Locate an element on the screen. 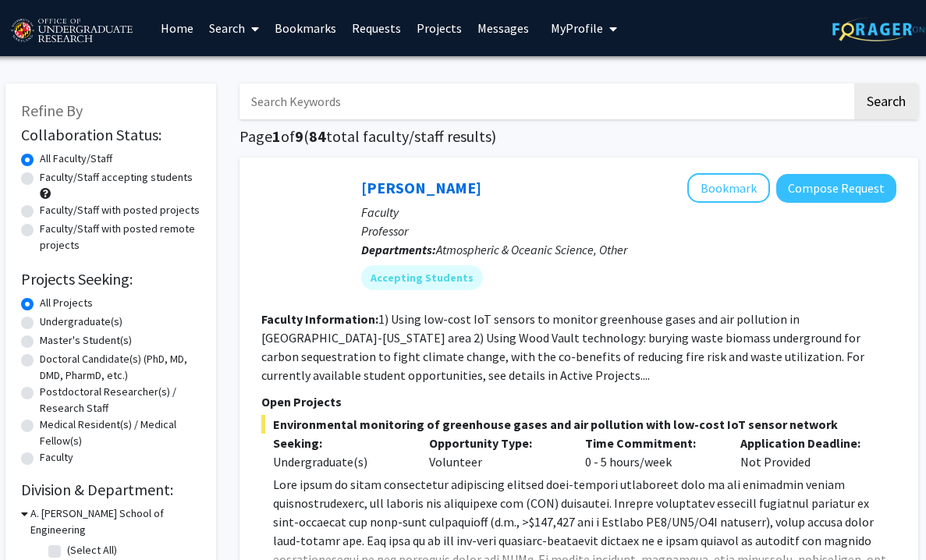  label: All Projects is located at coordinates (66, 302).